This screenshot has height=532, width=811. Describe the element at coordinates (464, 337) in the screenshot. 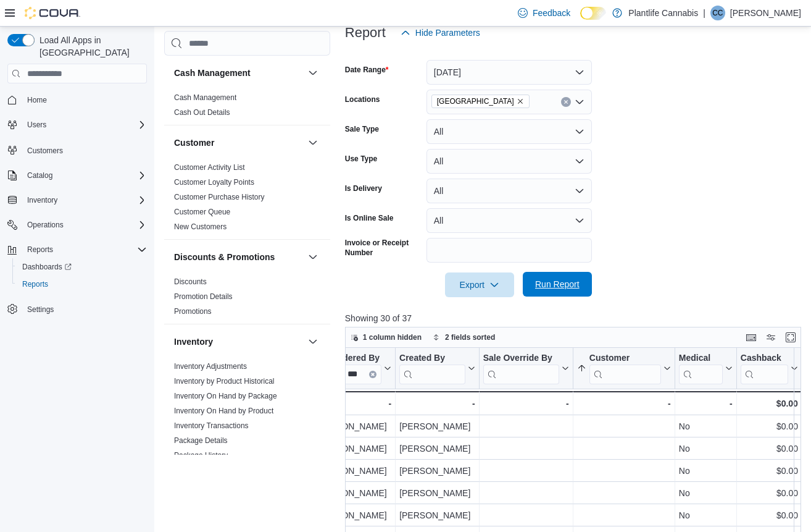

I see `button: 2 fields sorted` at that location.